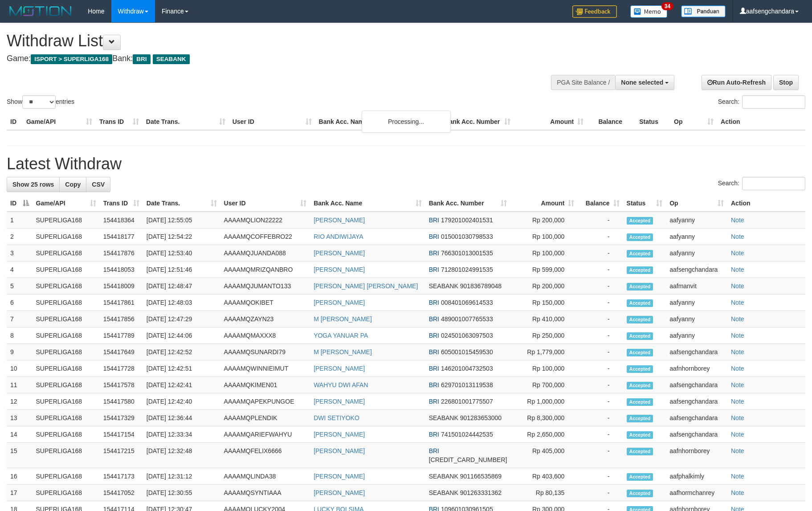 The image size is (812, 511). I want to click on td: AAAAMQSYNTIAAA, so click(266, 492).